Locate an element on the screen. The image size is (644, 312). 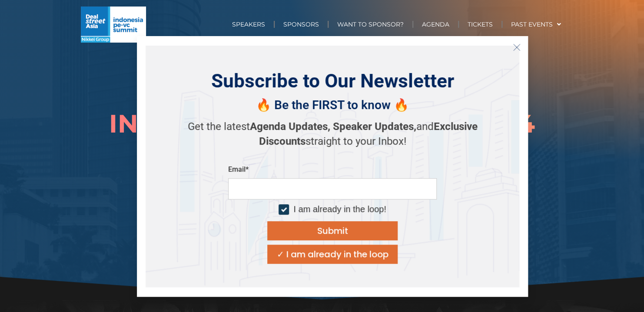
img: Indonesia-PE-VC-Summit-Nikkei-500w is located at coordinates (113, 25).